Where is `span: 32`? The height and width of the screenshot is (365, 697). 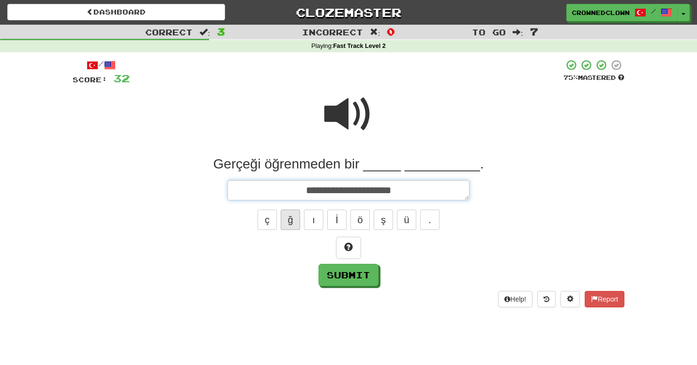 span: 32 is located at coordinates (122, 78).